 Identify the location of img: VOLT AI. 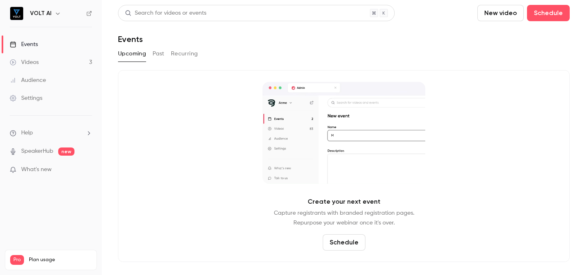
(17, 13).